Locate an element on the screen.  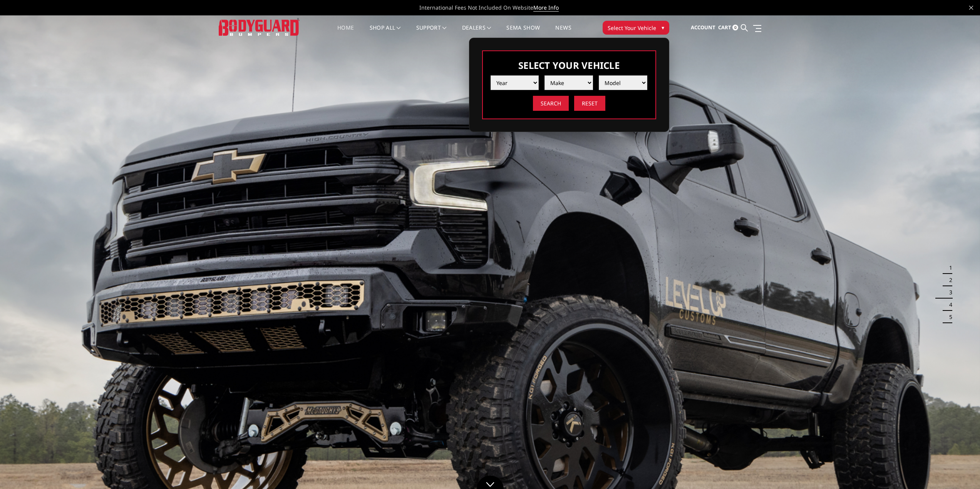
button: 5 of 5 is located at coordinates (949, 317).